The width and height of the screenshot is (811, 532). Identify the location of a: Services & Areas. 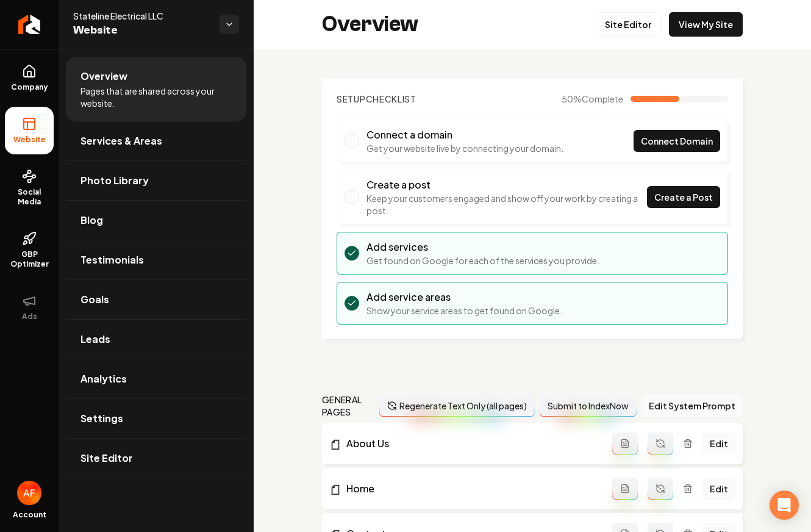
(157, 141).